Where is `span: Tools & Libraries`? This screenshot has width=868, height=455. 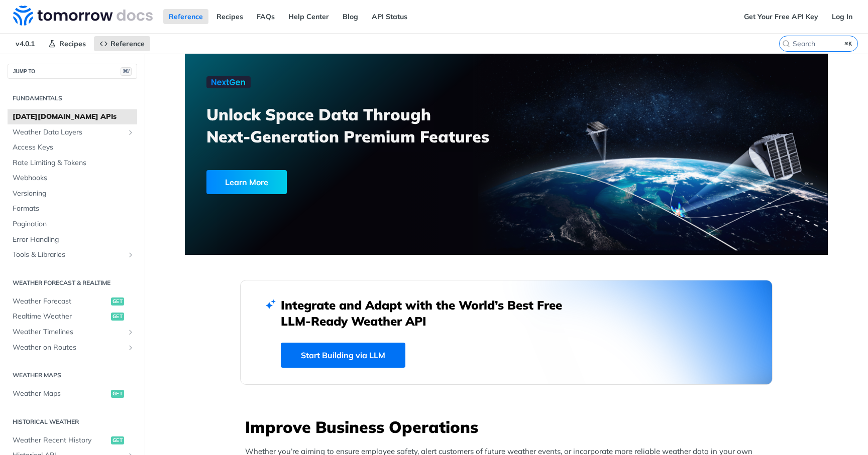 span: Tools & Libraries is located at coordinates (68, 255).